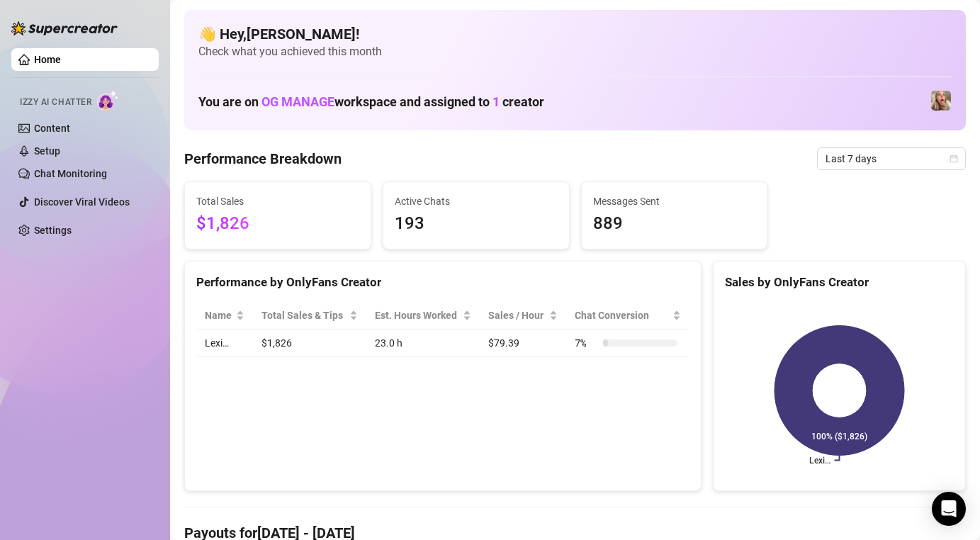 This screenshot has width=980, height=540. I want to click on span: Messages Sent, so click(674, 201).